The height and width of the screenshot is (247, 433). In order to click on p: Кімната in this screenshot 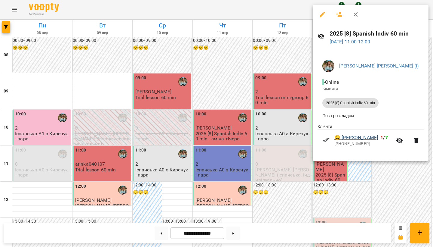, I will do `click(371, 88)`.